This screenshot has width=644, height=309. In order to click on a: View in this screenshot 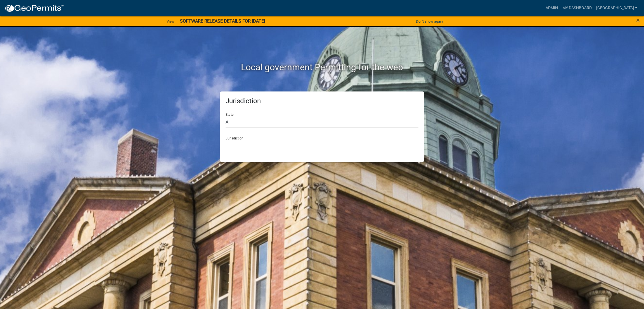, I will do `click(171, 22)`.